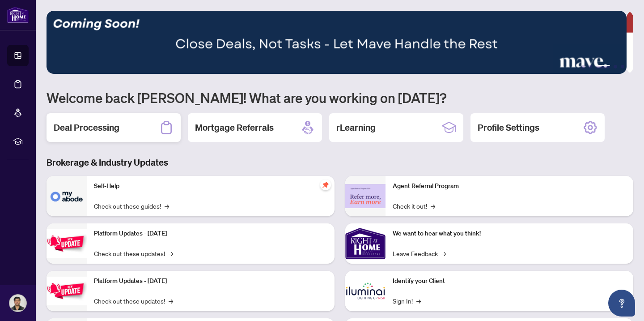 The height and width of the screenshot is (321, 644). What do you see at coordinates (509, 128) in the screenshot?
I see `h2: Profile Settings` at bounding box center [509, 128].